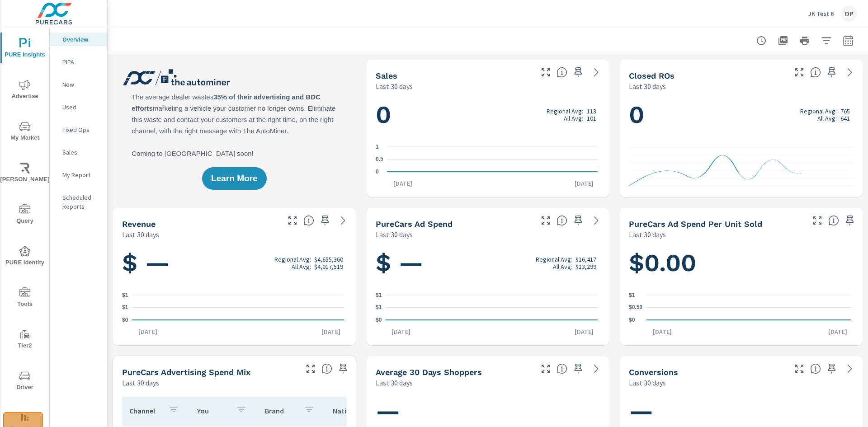  Describe the element at coordinates (81, 107) in the screenshot. I see `p: Used` at that location.